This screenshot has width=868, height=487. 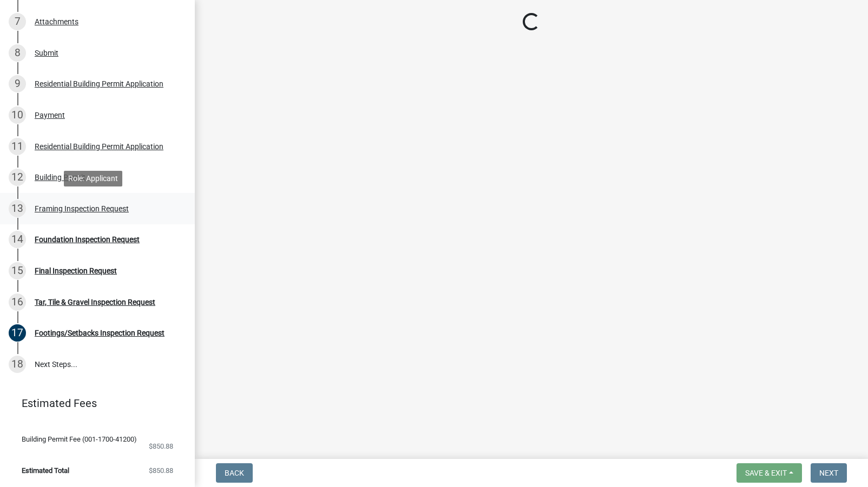 What do you see at coordinates (17, 21) in the screenshot?
I see `div: 7` at bounding box center [17, 21].